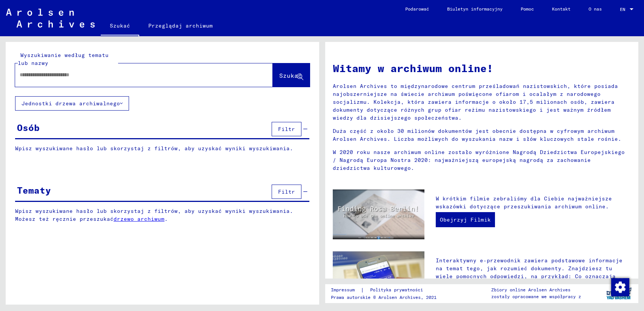 The image size is (644, 311). What do you see at coordinates (28, 128) in the screenshot?
I see `div: Osób` at bounding box center [28, 128].